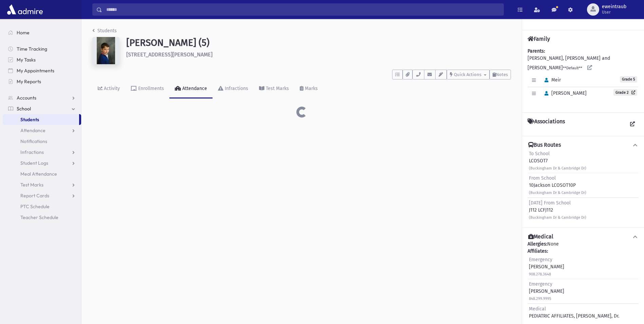  I want to click on h4: Associations, so click(547, 125).